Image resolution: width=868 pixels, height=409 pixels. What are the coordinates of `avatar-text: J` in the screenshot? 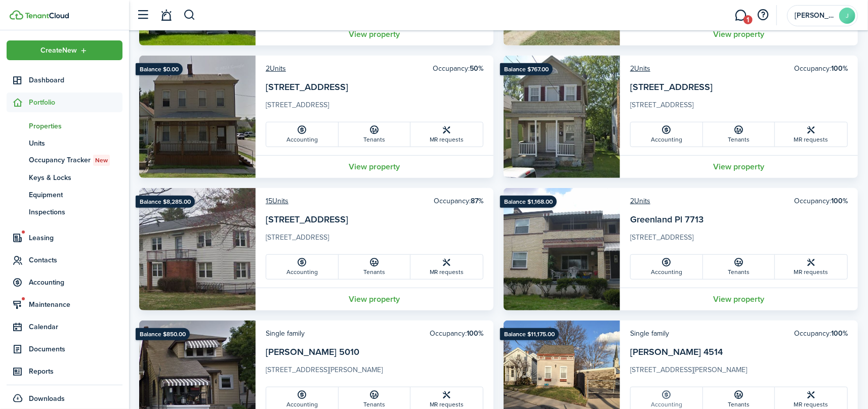 It's located at (847, 16).